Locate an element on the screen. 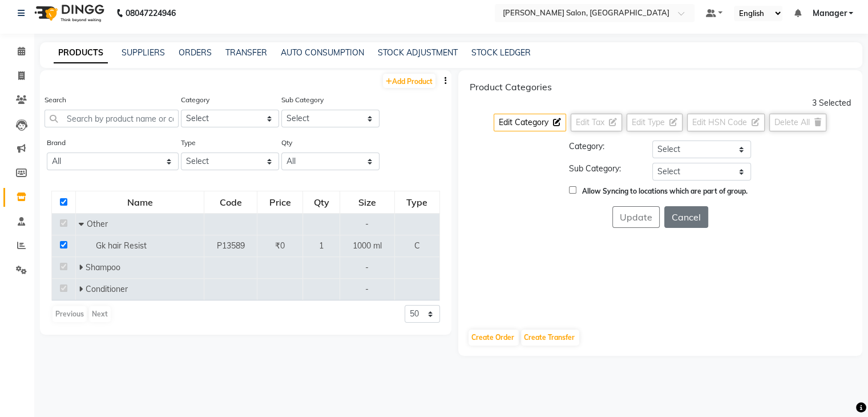  button: Edit Category is located at coordinates (529, 122).